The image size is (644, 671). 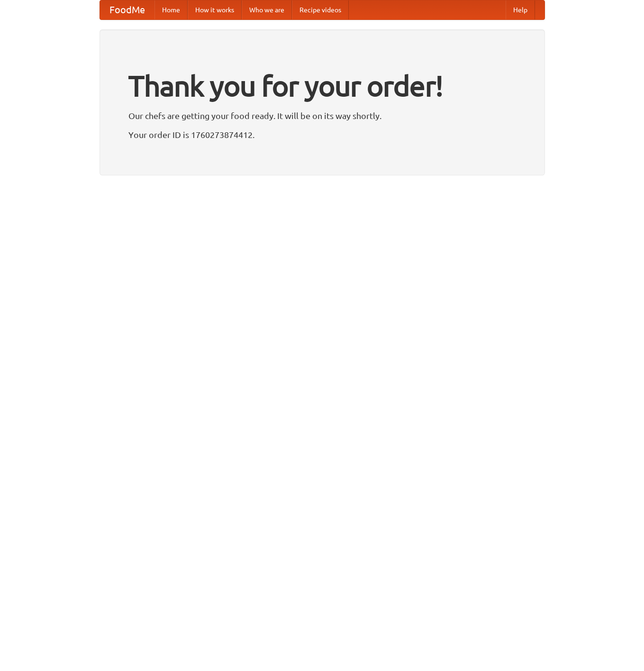 What do you see at coordinates (322, 116) in the screenshot?
I see `p: Our chefs are getting your food ready. It will be on its way shortly.` at bounding box center [322, 116].